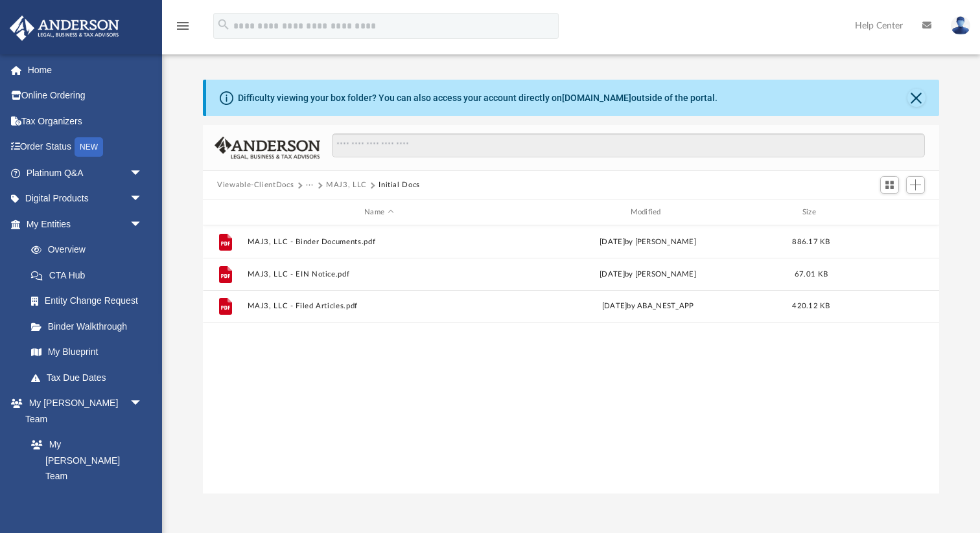 This screenshot has width=980, height=533. Describe the element at coordinates (87, 352) in the screenshot. I see `a: My Blueprint` at that location.